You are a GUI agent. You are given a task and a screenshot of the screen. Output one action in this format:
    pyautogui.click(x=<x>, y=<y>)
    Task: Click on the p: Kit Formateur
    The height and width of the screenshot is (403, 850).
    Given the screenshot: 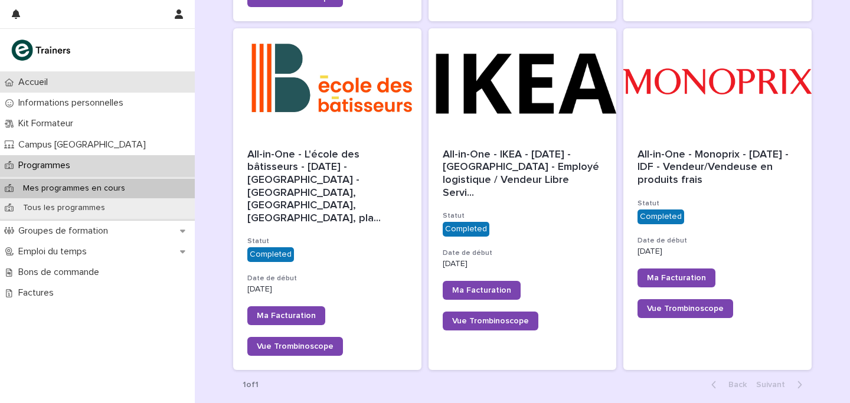 What is the action you would take?
    pyautogui.click(x=48, y=123)
    